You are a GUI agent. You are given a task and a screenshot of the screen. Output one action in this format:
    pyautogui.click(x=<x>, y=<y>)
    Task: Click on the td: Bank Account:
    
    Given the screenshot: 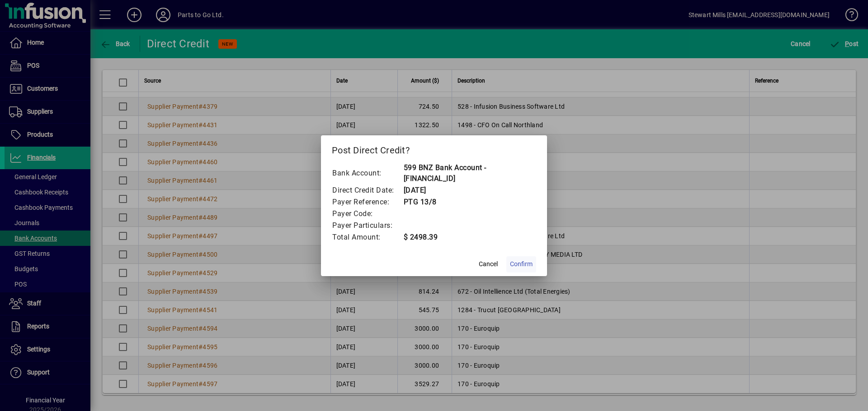 What is the action you would take?
    pyautogui.click(x=367, y=174)
    